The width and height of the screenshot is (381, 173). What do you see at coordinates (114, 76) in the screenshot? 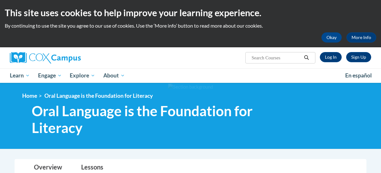
I see `a: About` at bounding box center [114, 76].